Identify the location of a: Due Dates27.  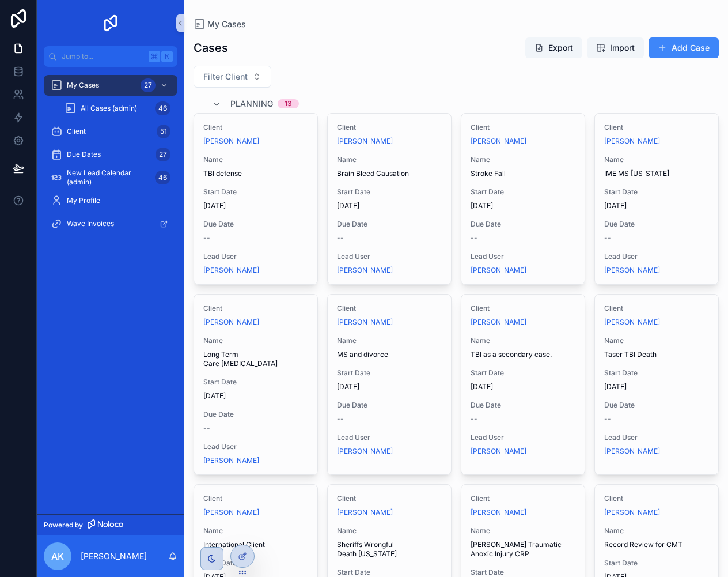
(110, 154).